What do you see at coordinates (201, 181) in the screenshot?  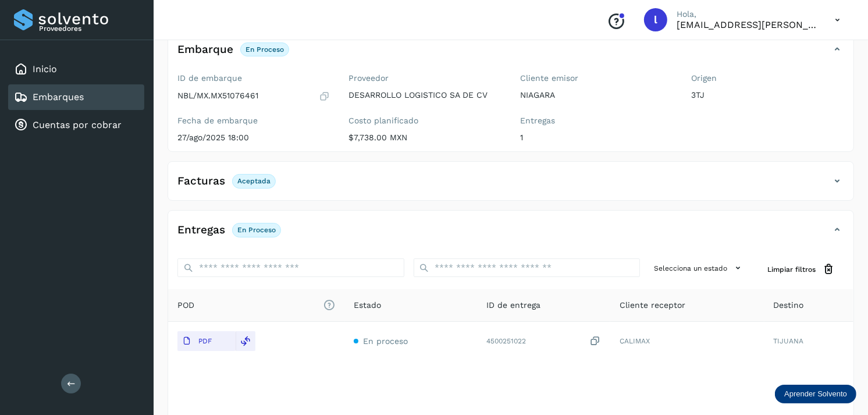 I see `h4: Facturas` at bounding box center [201, 181].